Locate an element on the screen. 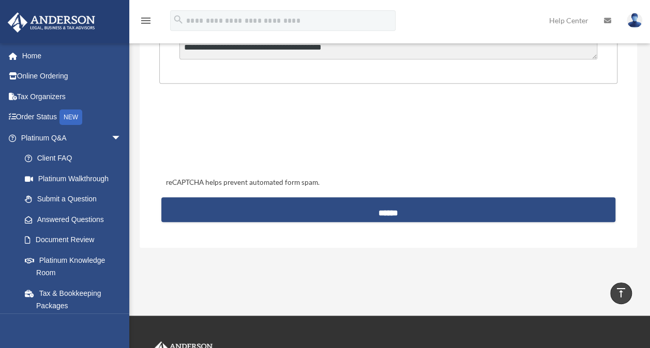 Image resolution: width=650 pixels, height=348 pixels. span: arrow_drop_down is located at coordinates (121, 138).